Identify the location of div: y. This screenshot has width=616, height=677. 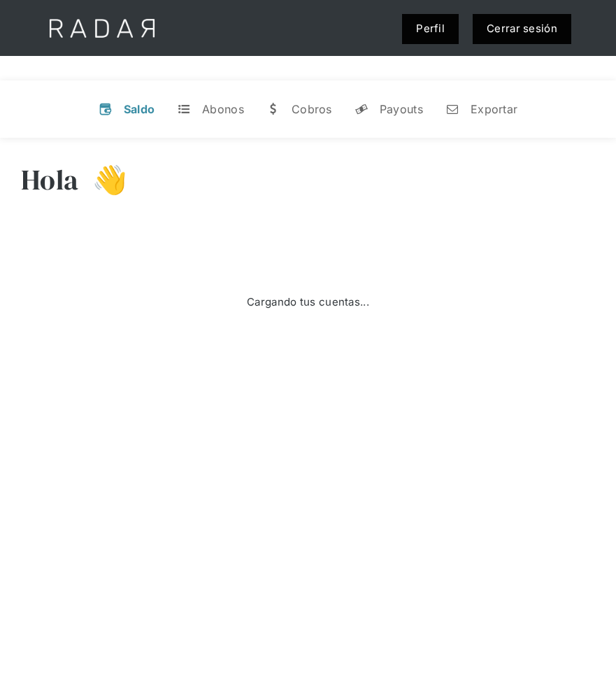
(362, 109).